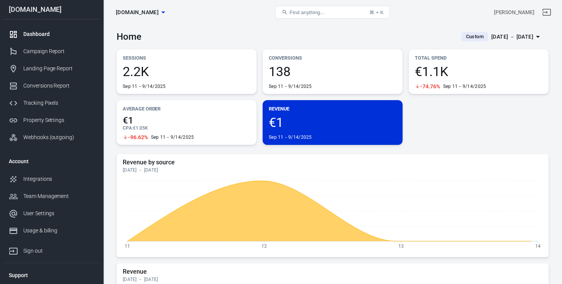 This screenshot has height=284, width=562. Describe the element at coordinates (264, 246) in the screenshot. I see `tspan: 12` at that location.